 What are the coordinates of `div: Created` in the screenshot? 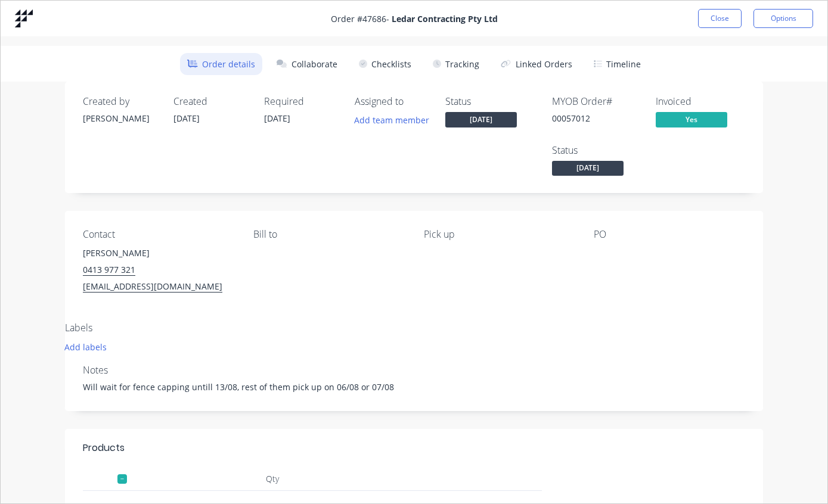 It's located at (210, 101).